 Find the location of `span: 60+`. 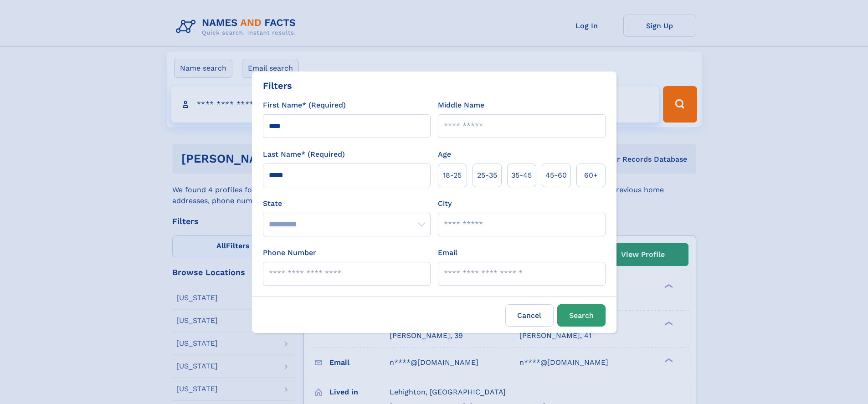

span: 60+ is located at coordinates (591, 175).